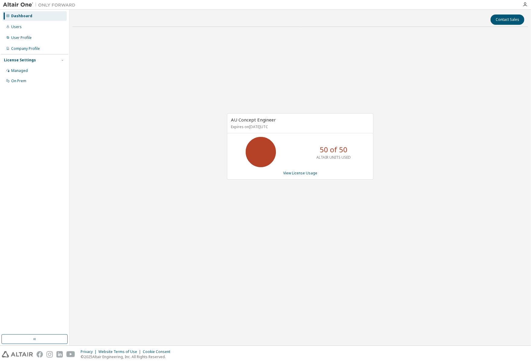 This screenshot has height=363, width=531. What do you see at coordinates (25, 49) in the screenshot?
I see `div: Company Profile` at bounding box center [25, 49].